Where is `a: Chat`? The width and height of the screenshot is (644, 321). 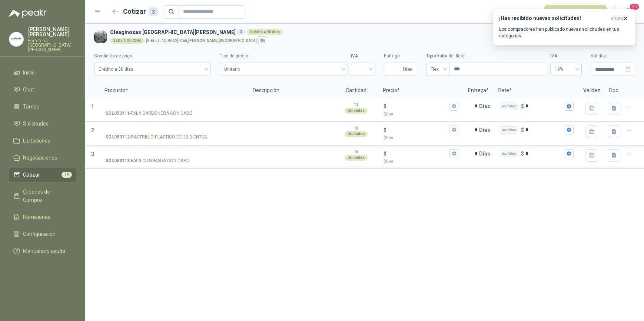 a: Chat is located at coordinates (43, 90).